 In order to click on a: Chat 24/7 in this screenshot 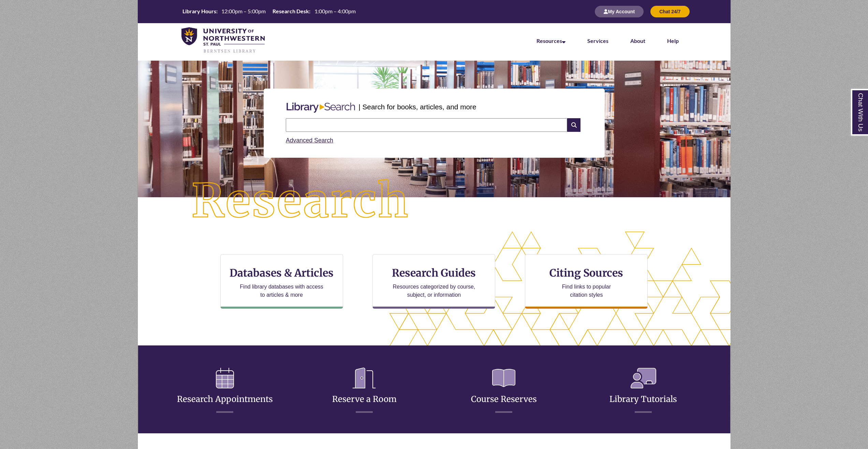, I will do `click(670, 11)`.